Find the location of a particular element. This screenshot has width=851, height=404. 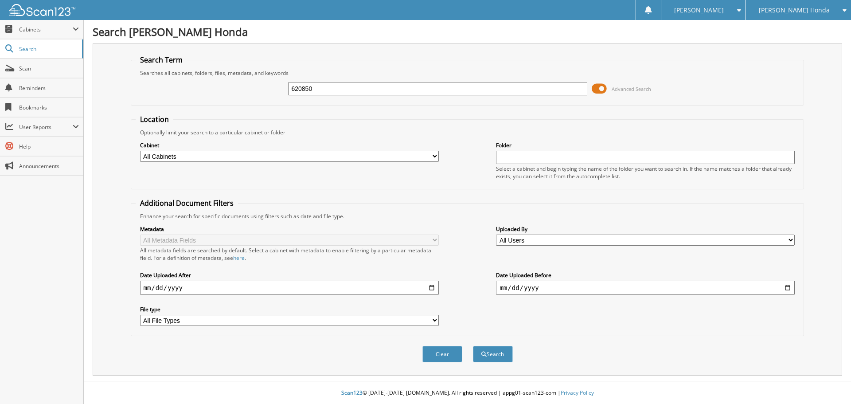

span: Help is located at coordinates (49, 146).